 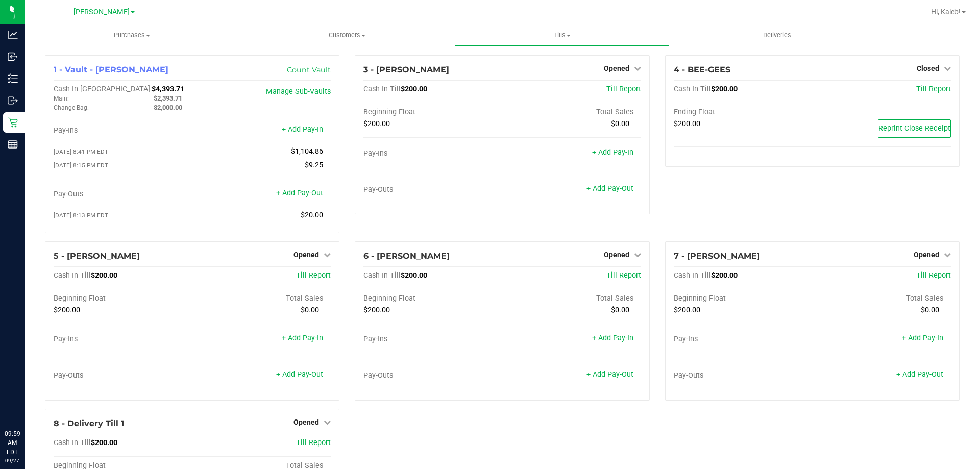 I want to click on a: Manage Sub-Vaults, so click(x=298, y=91).